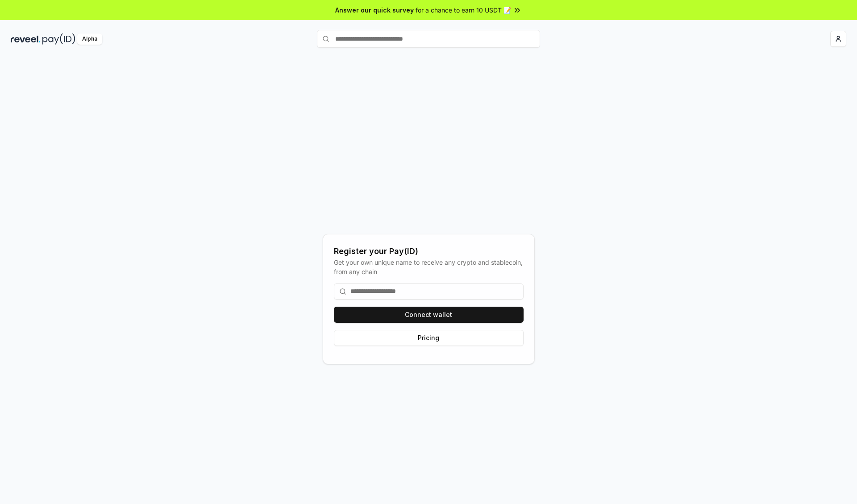  What do you see at coordinates (25, 39) in the screenshot?
I see `img: reveel_dark` at bounding box center [25, 39].